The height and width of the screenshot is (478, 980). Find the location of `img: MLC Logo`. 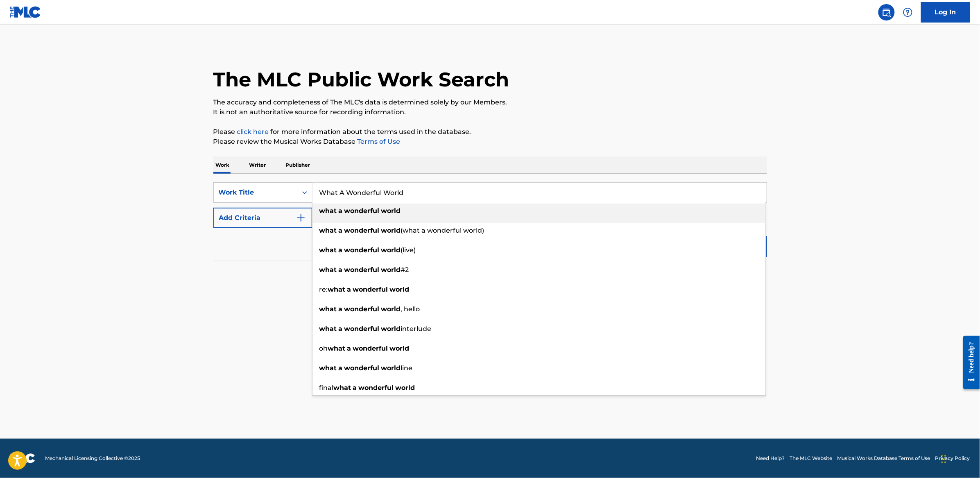

img: MLC Logo is located at coordinates (26, 12).